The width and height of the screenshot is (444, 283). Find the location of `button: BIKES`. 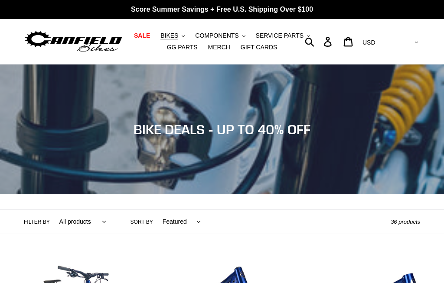

button: BIKES is located at coordinates (172, 36).